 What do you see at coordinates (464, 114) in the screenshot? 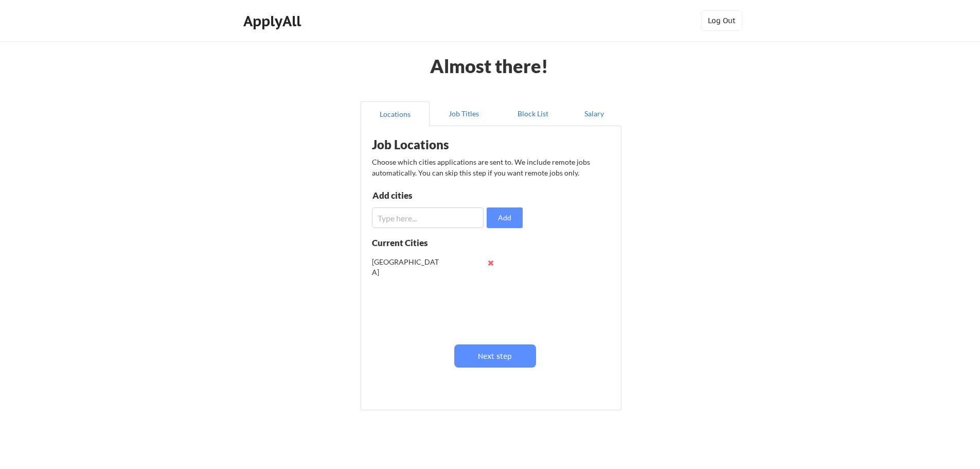
I see `button: Job Titles` at bounding box center [464, 114].